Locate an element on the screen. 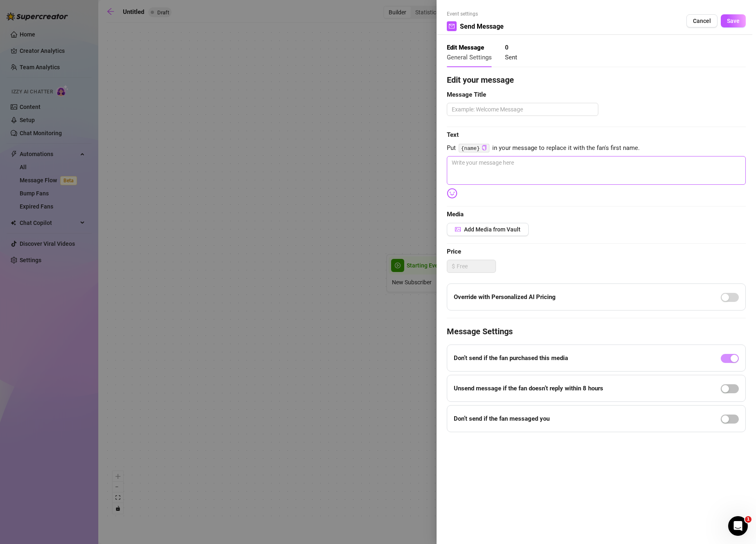  span: General Settings is located at coordinates (469, 57).